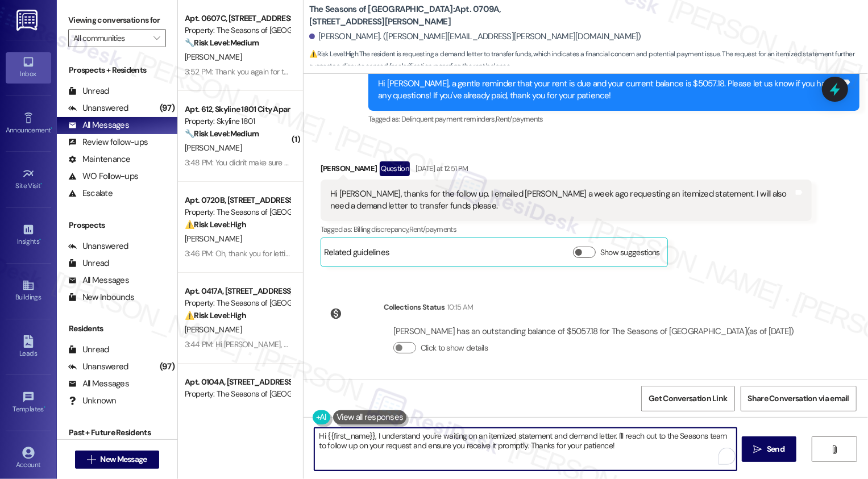  I want to click on label: Show suggestions, so click(630, 252).